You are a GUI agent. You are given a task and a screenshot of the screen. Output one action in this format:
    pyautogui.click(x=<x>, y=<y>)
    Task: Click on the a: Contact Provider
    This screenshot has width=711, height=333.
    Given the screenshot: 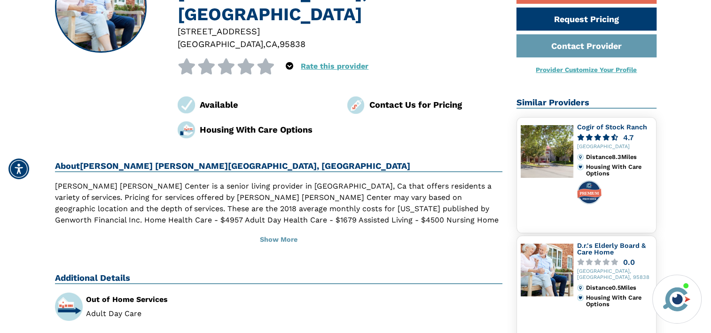 What is the action you would take?
    pyautogui.click(x=586, y=46)
    